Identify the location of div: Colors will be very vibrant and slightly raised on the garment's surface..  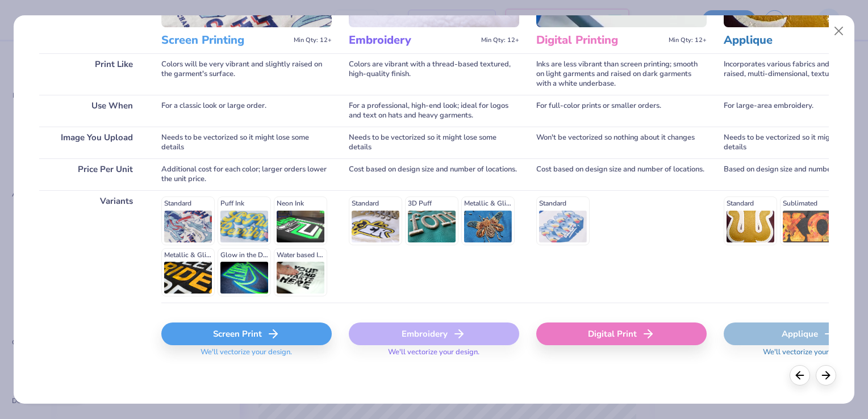
(247, 74).